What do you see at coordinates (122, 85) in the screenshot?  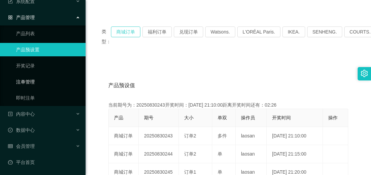 I see `span: 产品预设值` at bounding box center [122, 85].